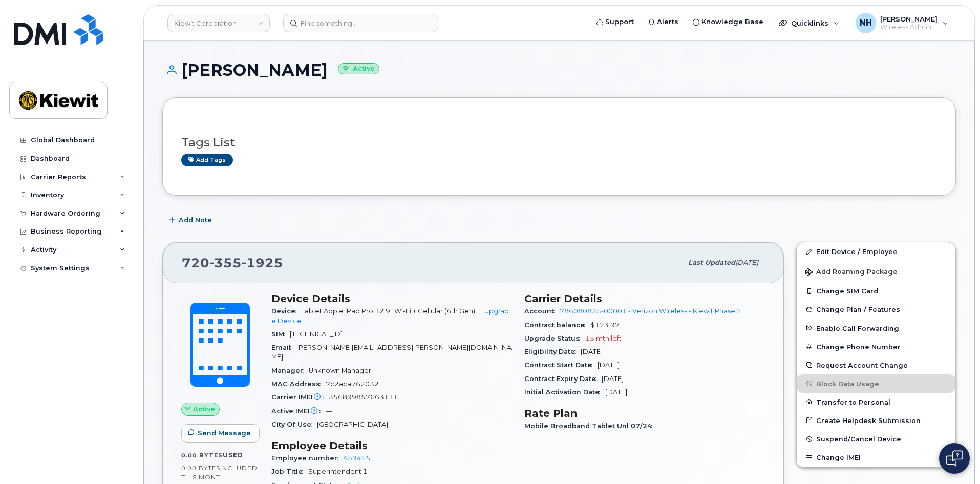  I want to click on button: Block Data Usage, so click(876, 383).